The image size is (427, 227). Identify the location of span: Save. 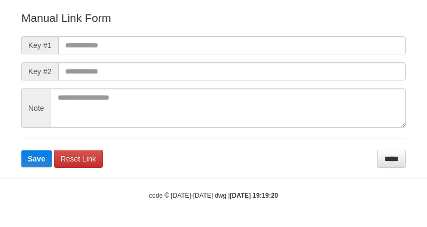
(36, 159).